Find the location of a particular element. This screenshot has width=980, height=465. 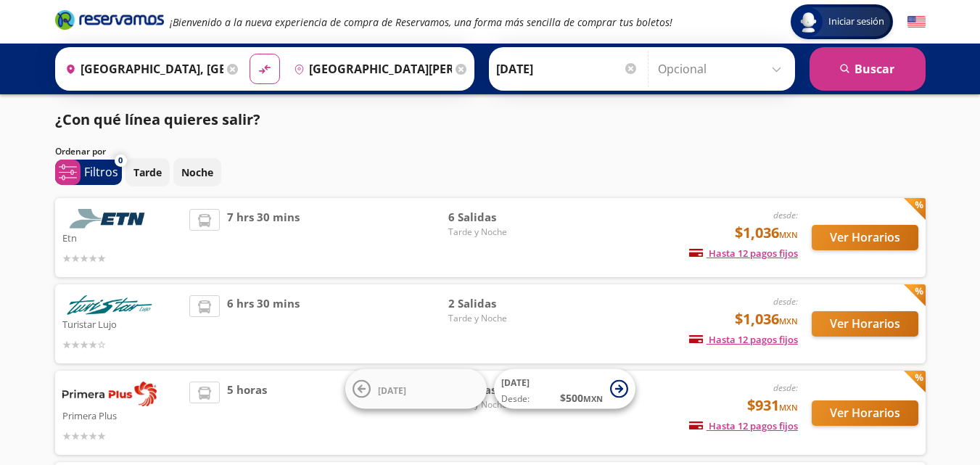

p: Turistar Lujo is located at coordinates (122, 324).